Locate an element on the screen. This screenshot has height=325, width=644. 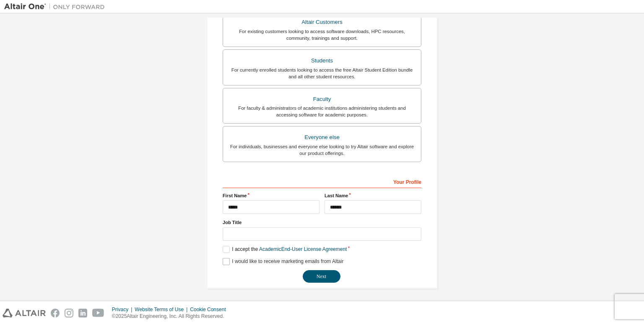
div: Your Profile is located at coordinates (322, 182).